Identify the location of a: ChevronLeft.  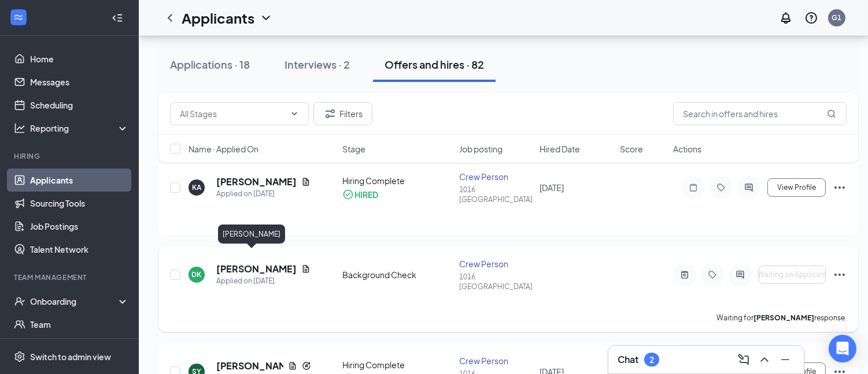
(170, 18).